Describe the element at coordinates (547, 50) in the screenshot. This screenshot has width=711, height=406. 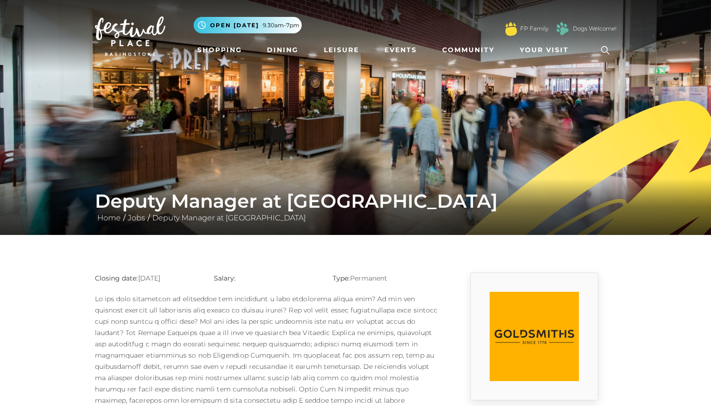
I see `a: Your Visit` at that location.